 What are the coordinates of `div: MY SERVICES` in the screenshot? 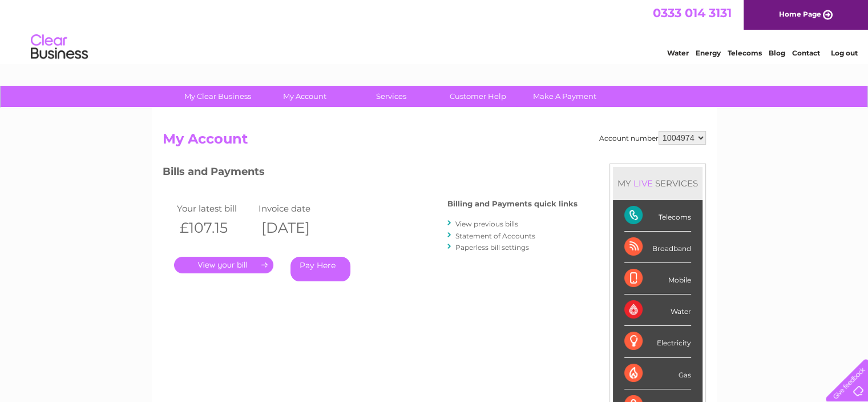 It's located at (658, 183).